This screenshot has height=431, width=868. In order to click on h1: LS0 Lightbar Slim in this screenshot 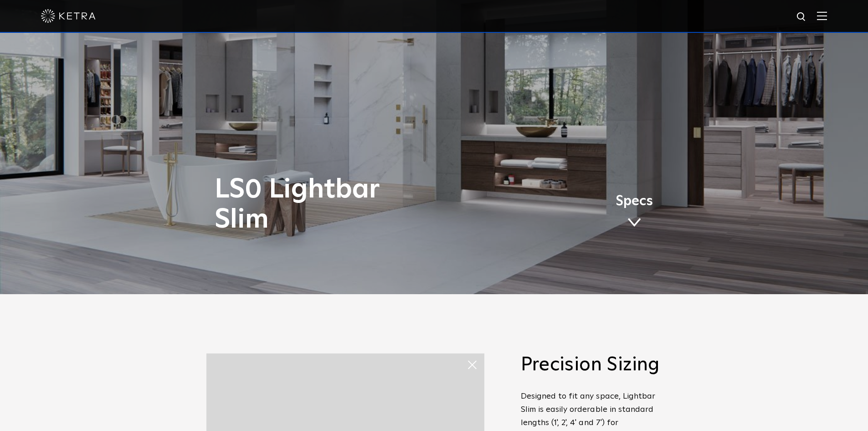, I will do `click(343, 204)`.